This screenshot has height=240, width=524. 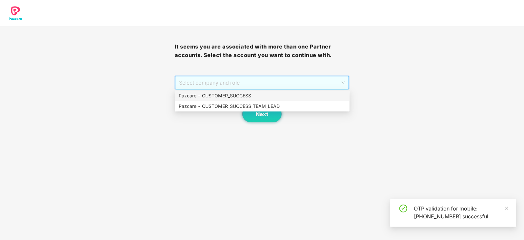 What do you see at coordinates (262, 96) in the screenshot?
I see `div: Pazcare - CUSTOMER_SUCCESS` at bounding box center [262, 96].